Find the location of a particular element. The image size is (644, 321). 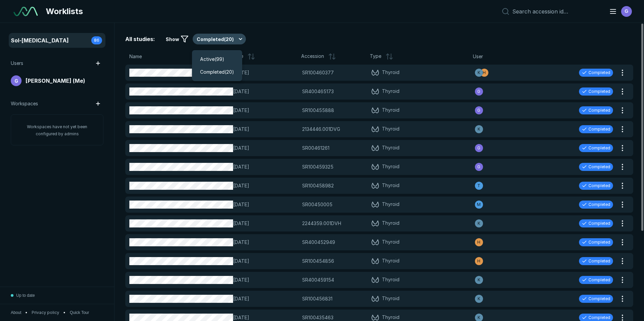

button: About is located at coordinates (16, 313).